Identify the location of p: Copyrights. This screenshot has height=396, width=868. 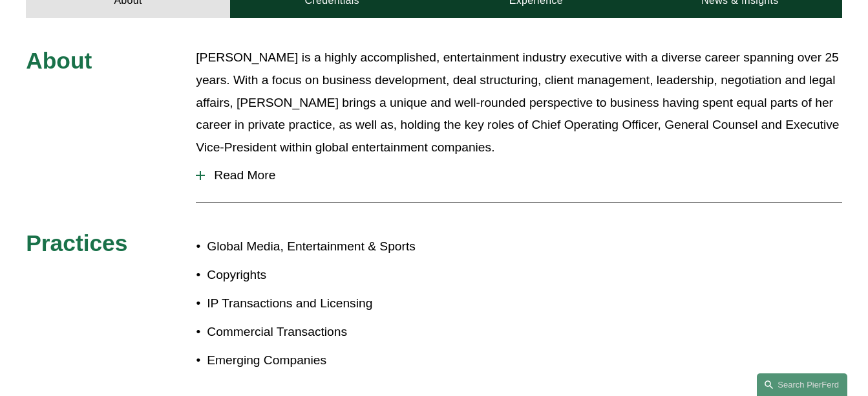
(320, 275).